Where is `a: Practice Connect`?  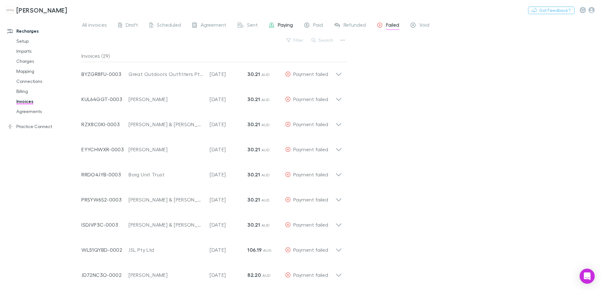
a: Practice Connect is located at coordinates (43, 127).